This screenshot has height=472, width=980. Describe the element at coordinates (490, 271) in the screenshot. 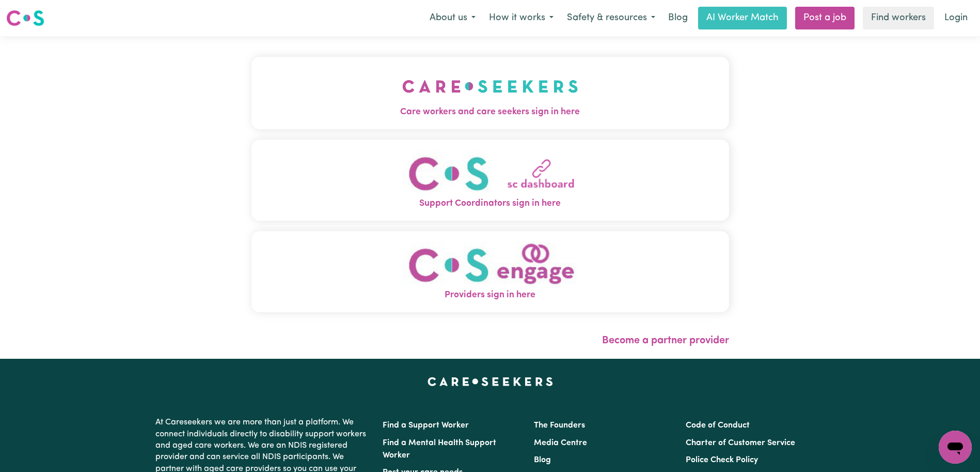

I see `button: Providers sign in here` at that location.